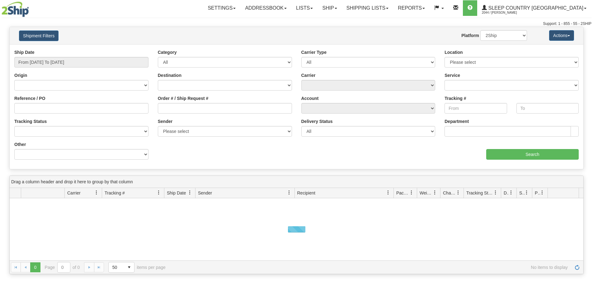 The width and height of the screenshot is (593, 286). What do you see at coordinates (435, 193) in the screenshot?
I see `a: Weight filter column settings` at bounding box center [435, 193].